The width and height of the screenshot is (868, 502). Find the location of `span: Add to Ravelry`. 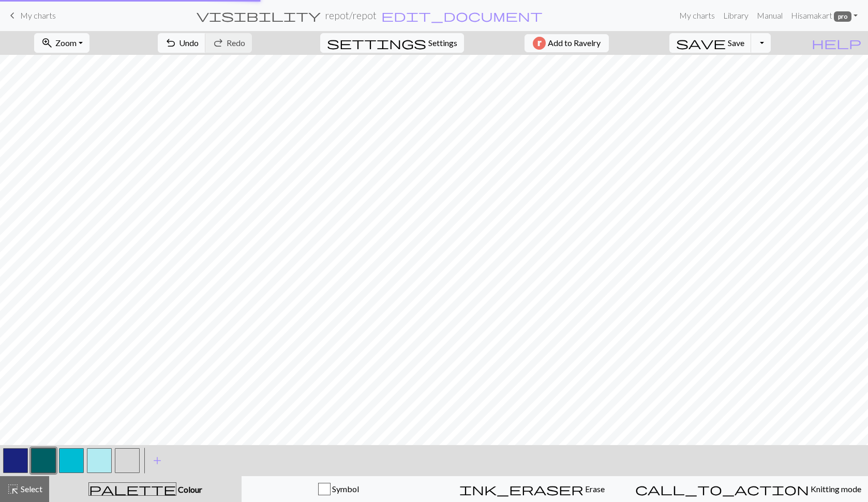

span: Add to Ravelry is located at coordinates (574, 43).